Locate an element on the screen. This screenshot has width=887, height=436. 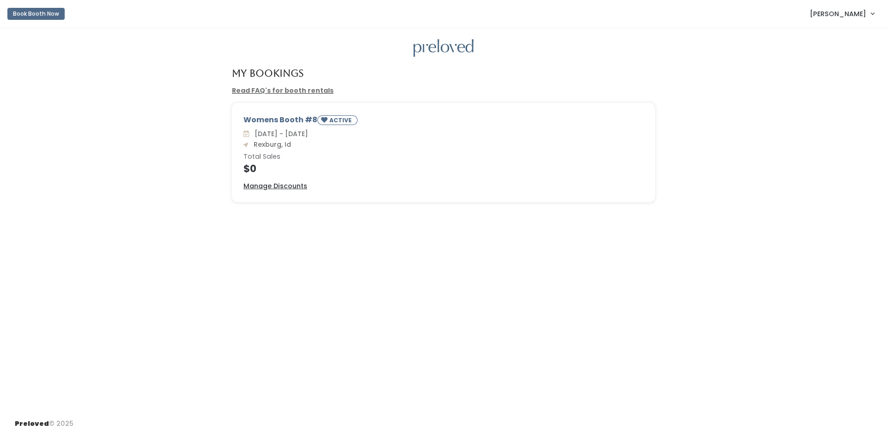
a: Manage Discounts is located at coordinates (275, 186).